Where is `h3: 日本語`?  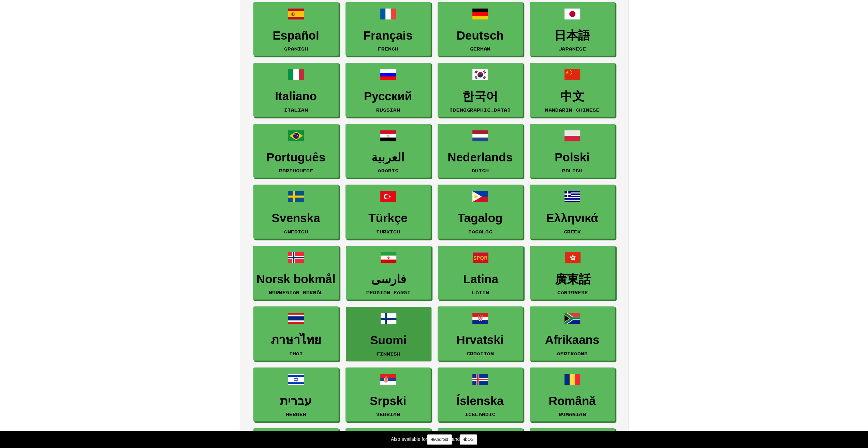 h3: 日本語 is located at coordinates (573, 35).